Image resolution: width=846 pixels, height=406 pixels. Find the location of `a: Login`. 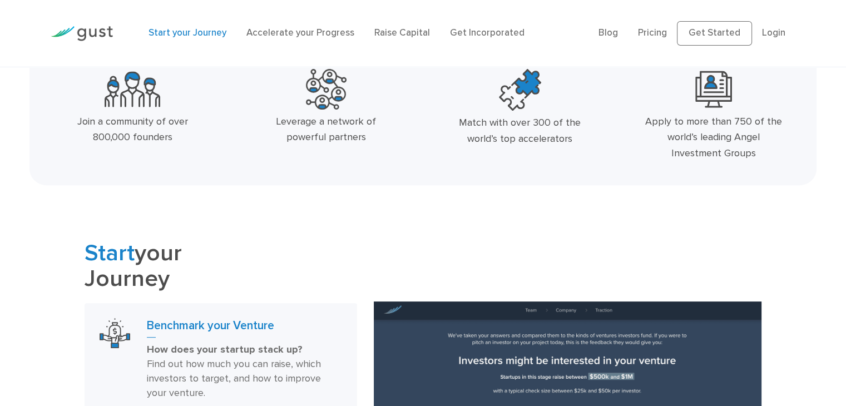

a: Login is located at coordinates (774, 33).